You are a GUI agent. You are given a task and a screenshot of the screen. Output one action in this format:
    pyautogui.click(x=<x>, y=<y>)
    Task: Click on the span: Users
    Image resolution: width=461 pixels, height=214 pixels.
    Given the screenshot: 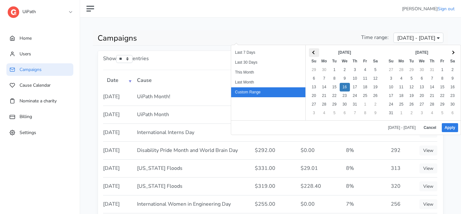 What is the action you would take?
    pyautogui.click(x=25, y=54)
    